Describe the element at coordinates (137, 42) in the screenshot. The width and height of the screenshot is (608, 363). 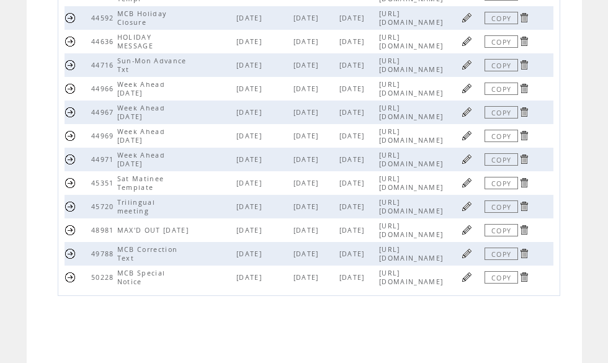
I see `span: HOLIDAY MESSAGE` at that location.